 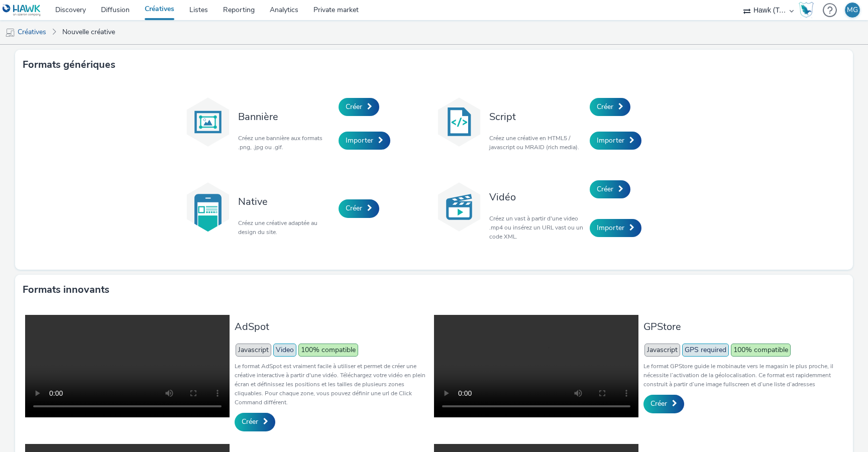 What do you see at coordinates (285, 350) in the screenshot?
I see `span: Video` at bounding box center [285, 350].